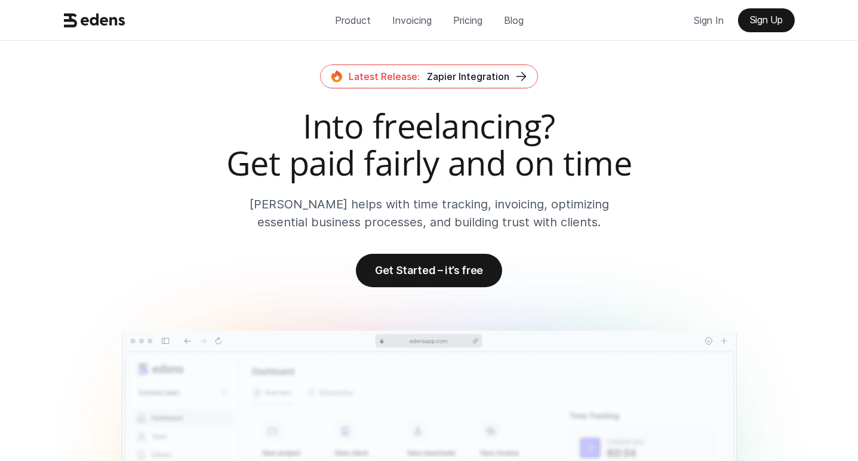 This screenshot has height=461, width=858. I want to click on p: Sign Up, so click(766, 20).